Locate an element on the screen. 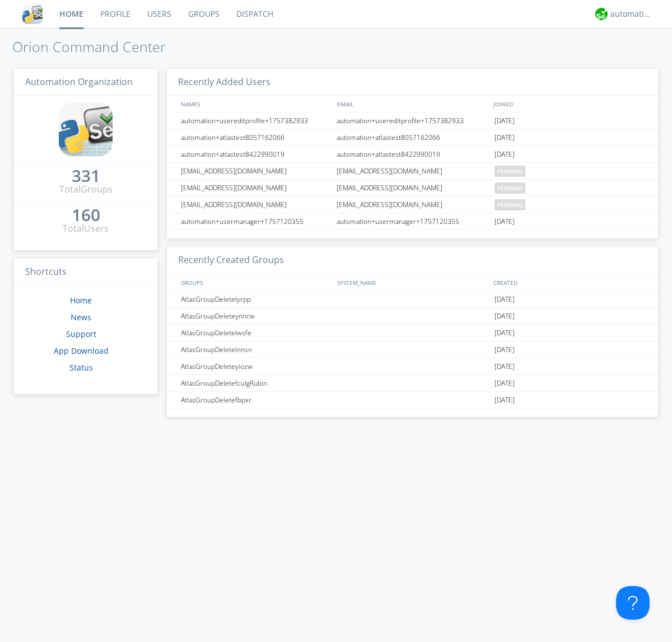 The height and width of the screenshot is (642, 672). a: 160 is located at coordinates (86, 216).